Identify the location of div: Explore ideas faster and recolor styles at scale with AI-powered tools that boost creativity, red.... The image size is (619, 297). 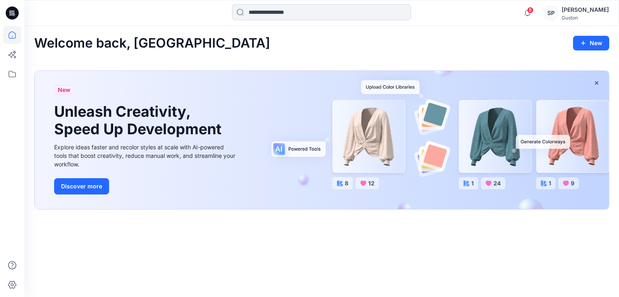
(146, 156).